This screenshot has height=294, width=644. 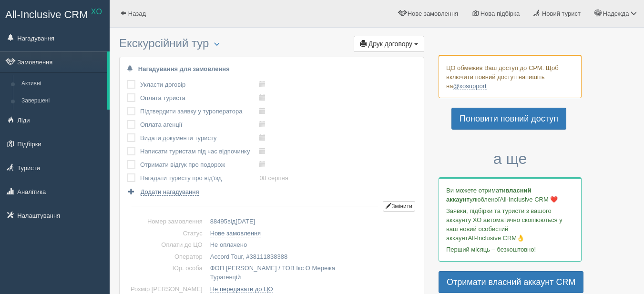 What do you see at coordinates (96, 12) in the screenshot?
I see `sup: XO` at bounding box center [96, 12].